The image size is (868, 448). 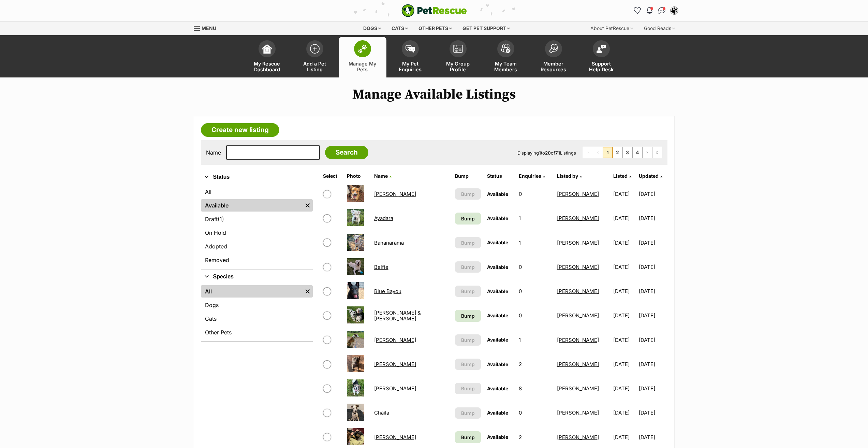 What do you see at coordinates (257, 246) in the screenshot?
I see `a: Adopted` at bounding box center [257, 246].